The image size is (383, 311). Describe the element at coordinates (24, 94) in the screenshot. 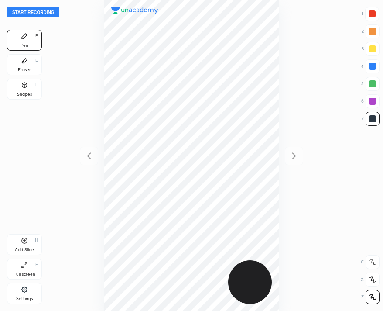

I see `div: Shapes` at that location.